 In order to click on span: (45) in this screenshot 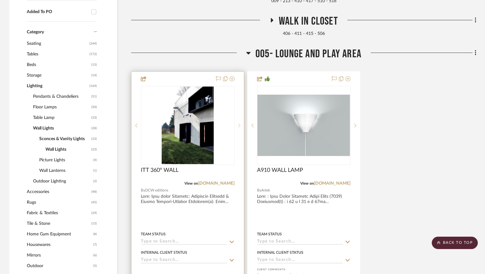, I will do `click(94, 202)`.